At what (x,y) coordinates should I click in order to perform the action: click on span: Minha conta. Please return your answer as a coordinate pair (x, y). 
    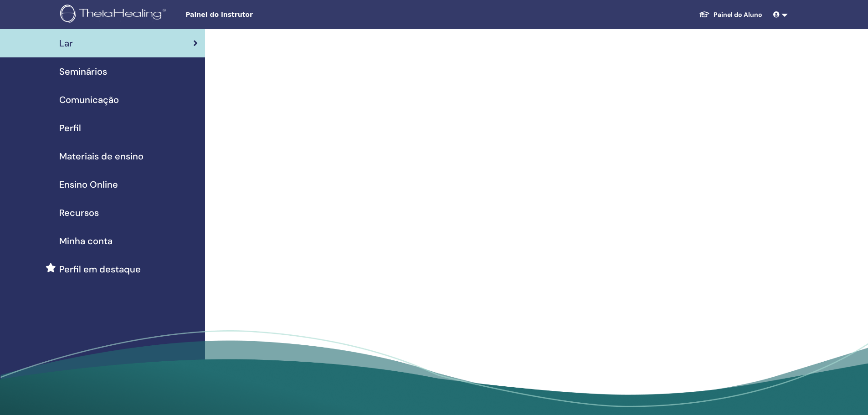
    Looking at the image, I should click on (86, 241).